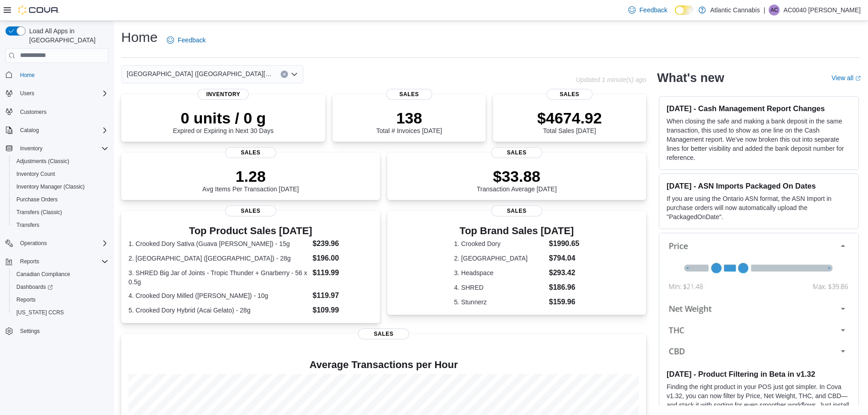  Describe the element at coordinates (409, 118) in the screenshot. I see `p: 138` at that location.